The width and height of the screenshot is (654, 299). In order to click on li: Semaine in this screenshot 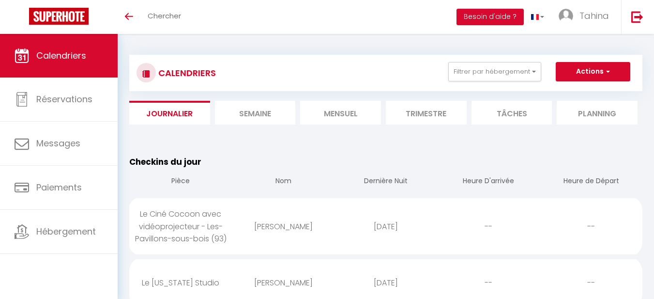, I will do `click(255, 112)`.